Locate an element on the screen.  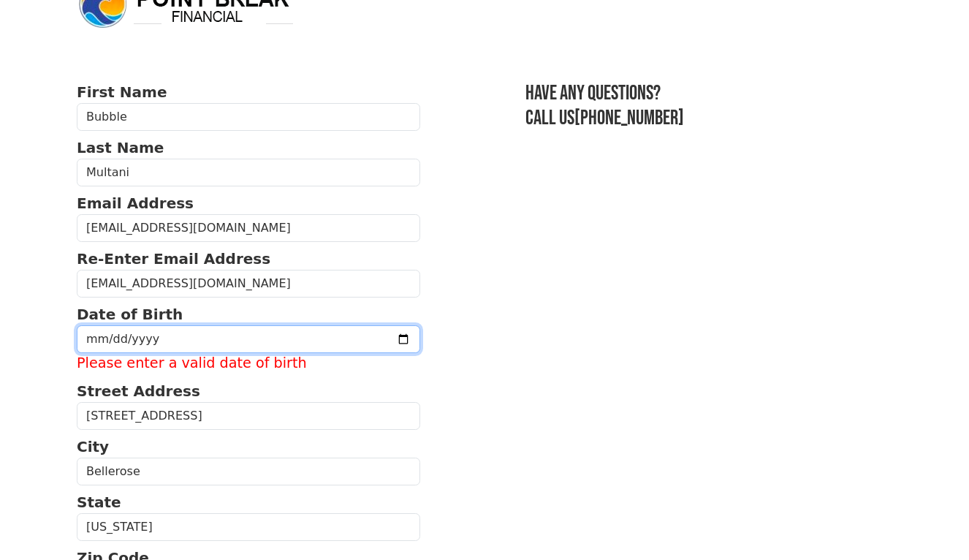
input: Last Name is located at coordinates (249, 172).